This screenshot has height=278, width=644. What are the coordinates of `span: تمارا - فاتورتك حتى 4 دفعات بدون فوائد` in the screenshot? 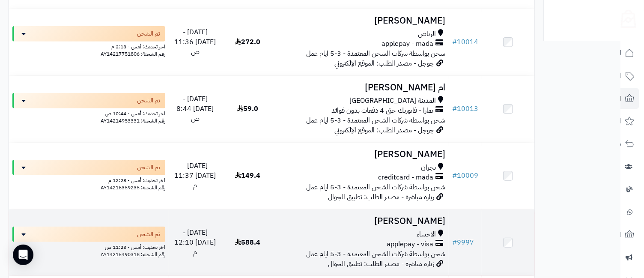 It's located at (382, 110).